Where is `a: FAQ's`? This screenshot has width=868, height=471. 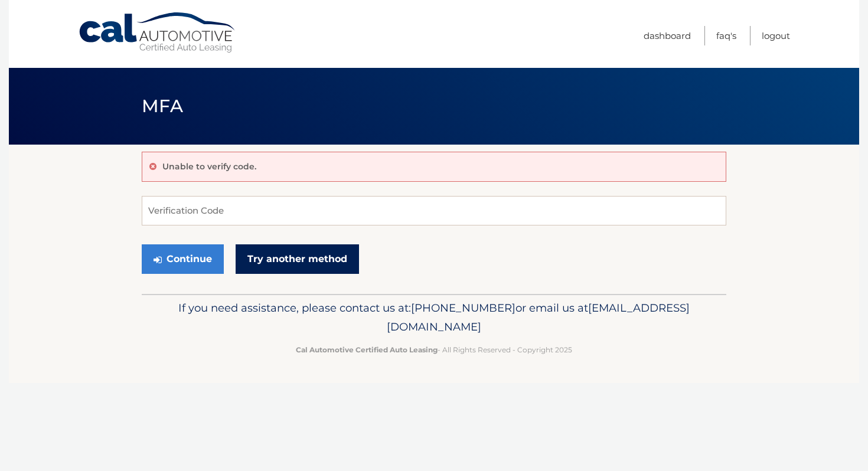 a: FAQ's is located at coordinates (726, 35).